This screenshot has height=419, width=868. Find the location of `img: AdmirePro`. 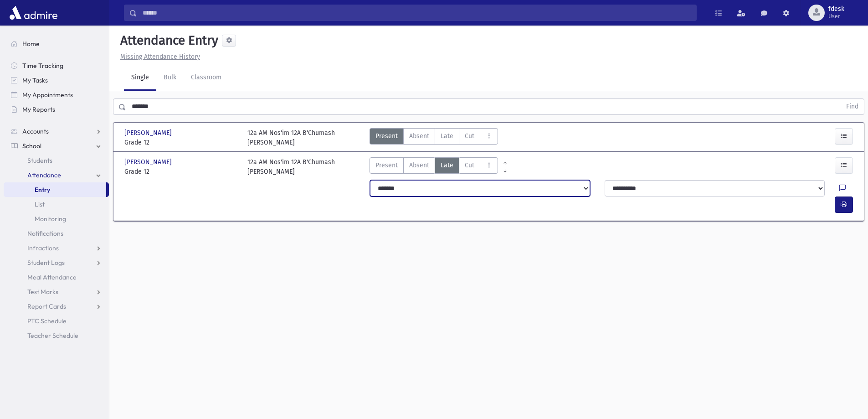

img: AdmirePro is located at coordinates (33, 13).